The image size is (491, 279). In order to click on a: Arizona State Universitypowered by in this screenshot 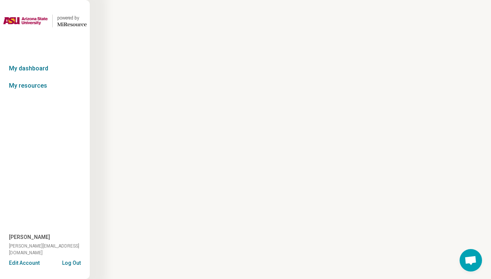, I will do `click(45, 21)`.